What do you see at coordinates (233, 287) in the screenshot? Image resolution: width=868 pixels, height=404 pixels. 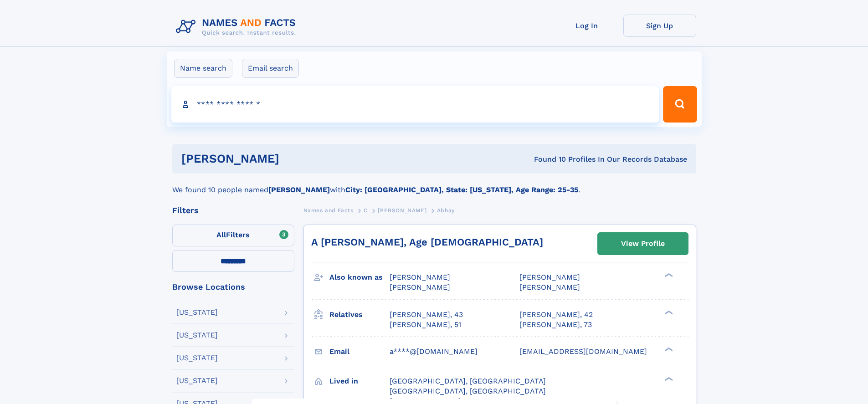 I see `div: Browse Locations` at bounding box center [233, 287].